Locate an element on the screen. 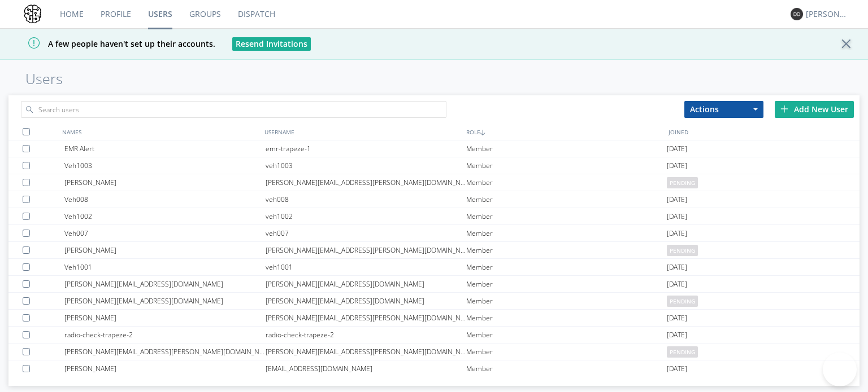 The image size is (868, 392). button: Resend Invitations is located at coordinates (271, 44).